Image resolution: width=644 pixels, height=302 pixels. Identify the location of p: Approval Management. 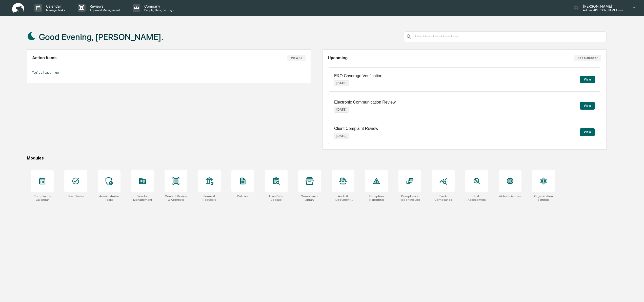
(104, 10).